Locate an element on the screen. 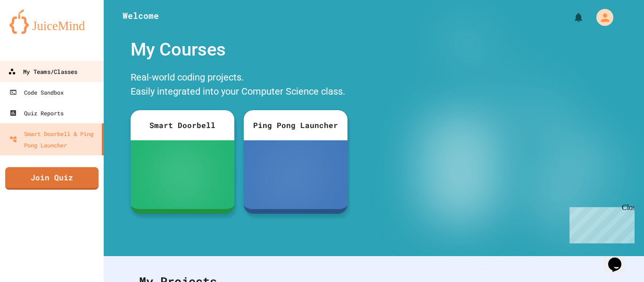 This screenshot has width=644, height=282. img: sdb-white.svg is located at coordinates (182, 175).